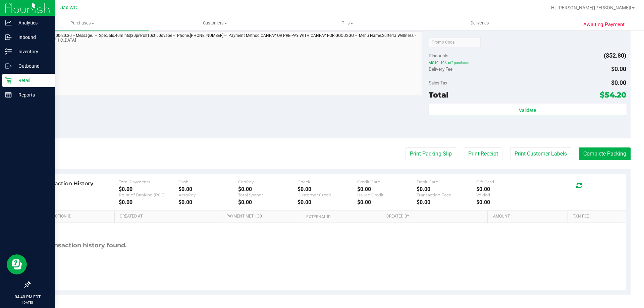 The width and height of the screenshot is (644, 308). I want to click on div: Total Spendr, so click(268, 195).